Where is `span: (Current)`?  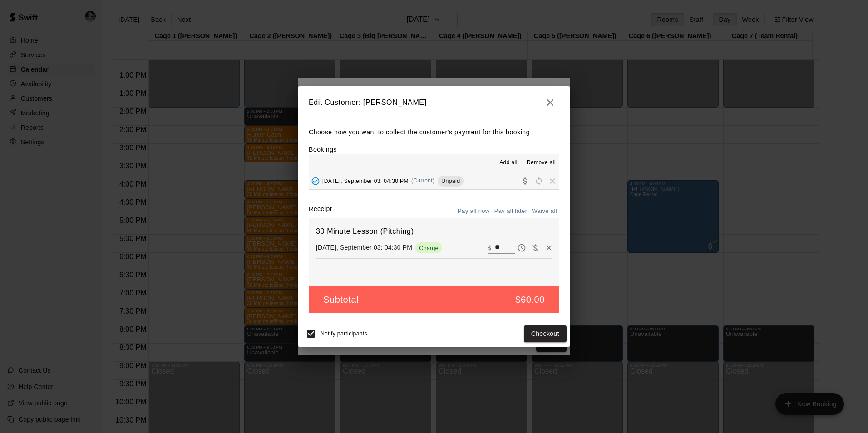
span: (Current) is located at coordinates (423, 180).